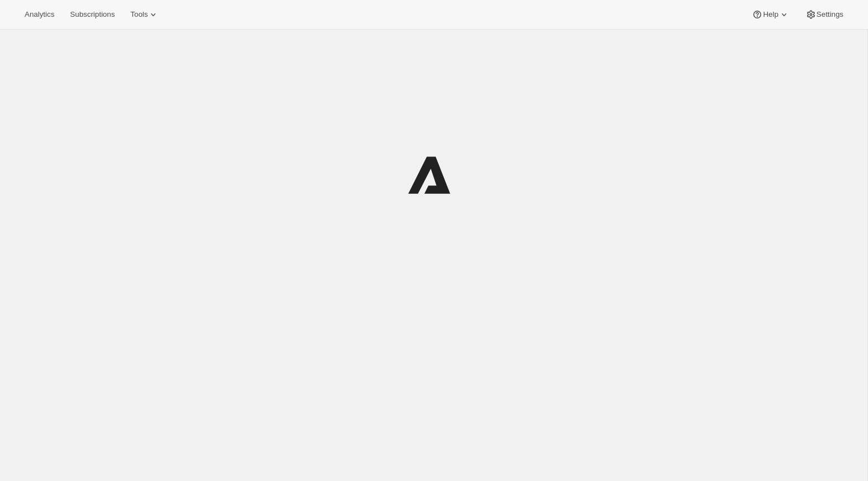 The image size is (868, 481). What do you see at coordinates (92, 15) in the screenshot?
I see `button: Subscriptions` at bounding box center [92, 15].